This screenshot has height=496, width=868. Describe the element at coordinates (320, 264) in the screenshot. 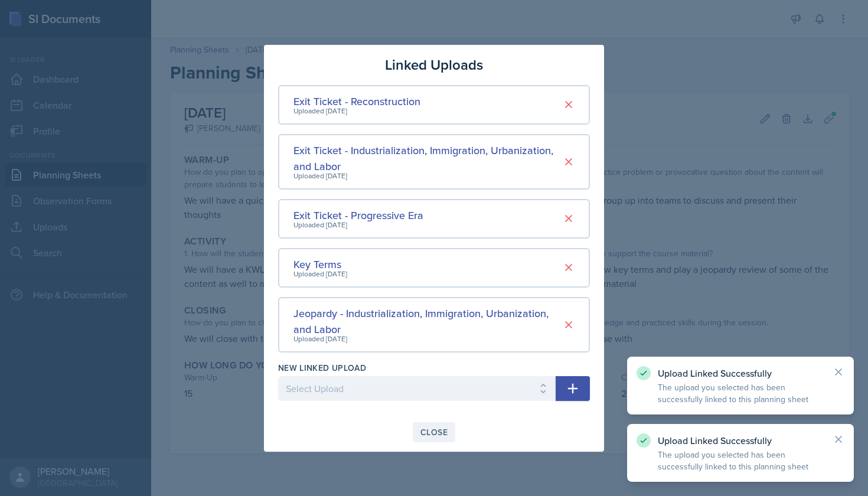

I see `div: Key Terms` at that location.